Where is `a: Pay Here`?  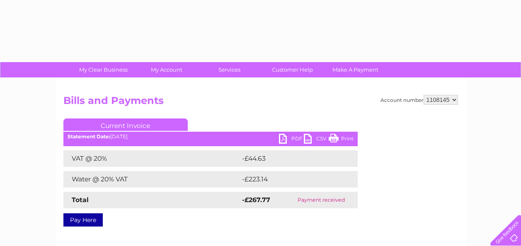 a: Pay Here is located at coordinates (83, 220).